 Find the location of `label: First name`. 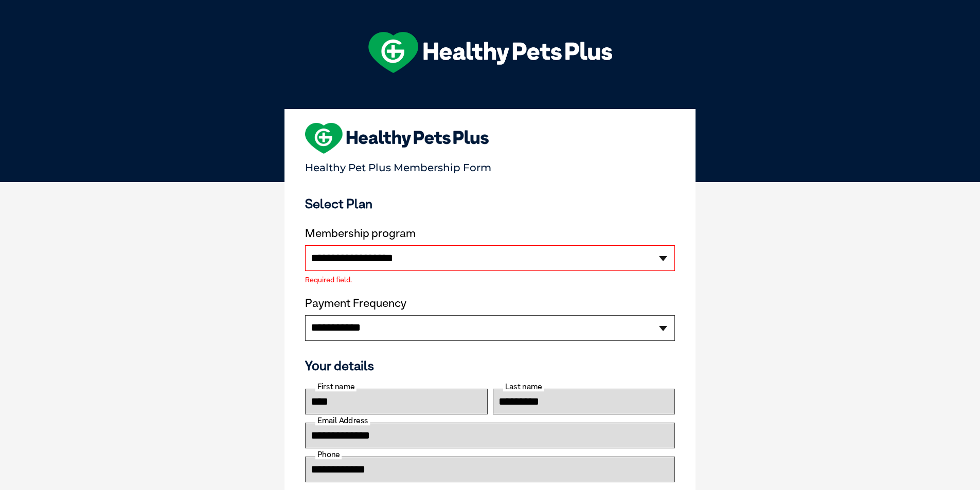

label: First name is located at coordinates (336, 386).